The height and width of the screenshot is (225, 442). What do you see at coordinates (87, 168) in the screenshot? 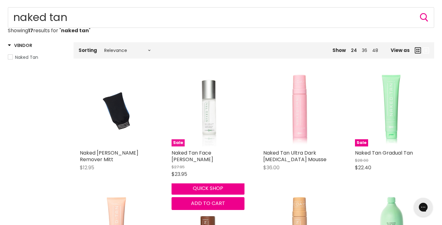
I see `span: $12.95` at bounding box center [87, 168].